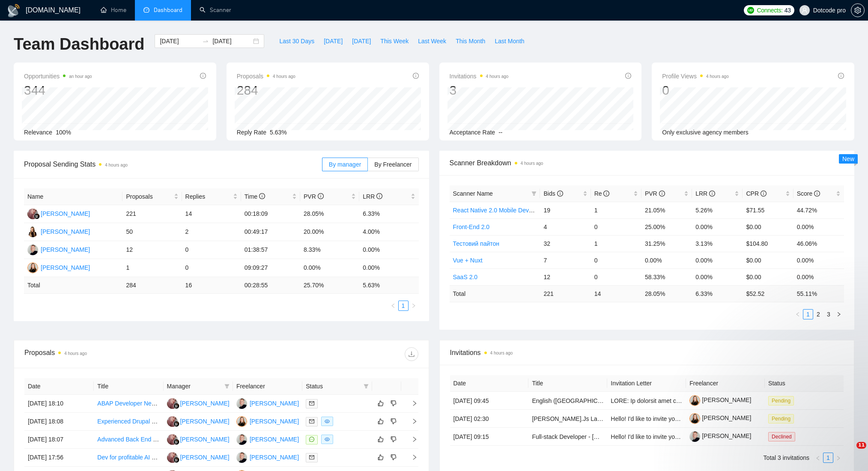  Describe the element at coordinates (695, 436) in the screenshot. I see `img: c1mB8-e_gDE6T-a6-_2Lo1IVtBiQeSaBU5QXALP7m7GHbIy9CLLQBCSzh7JM9T1CUp` at that location.